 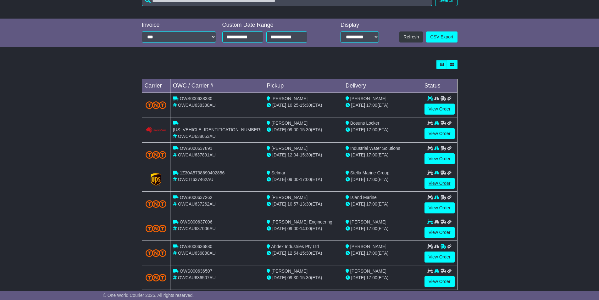 What do you see at coordinates (370, 173) in the screenshot?
I see `span: Stella Marine Group` at bounding box center [370, 173].